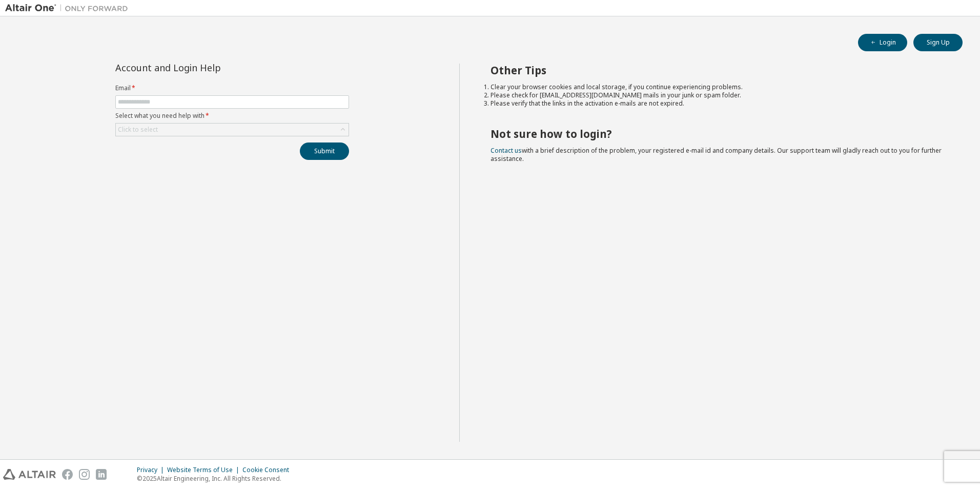 This screenshot has width=980, height=489. Describe the element at coordinates (204, 470) in the screenshot. I see `div: Website Terms of Use` at that location.